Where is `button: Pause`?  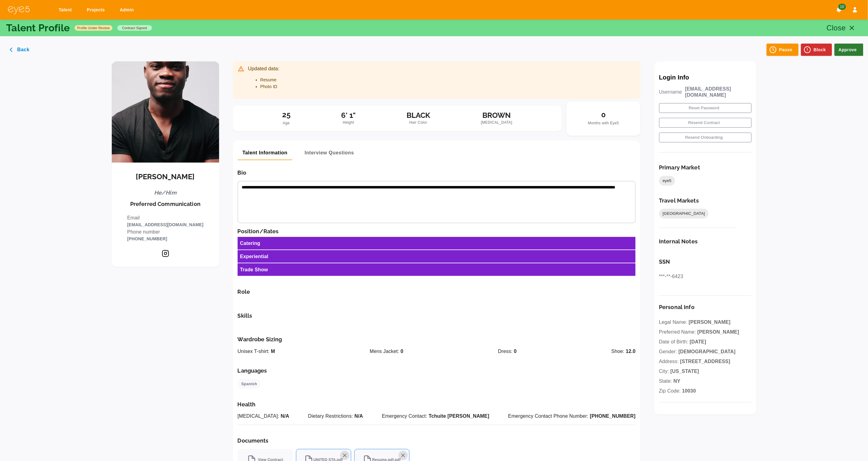 button: Pause is located at coordinates (782, 50).